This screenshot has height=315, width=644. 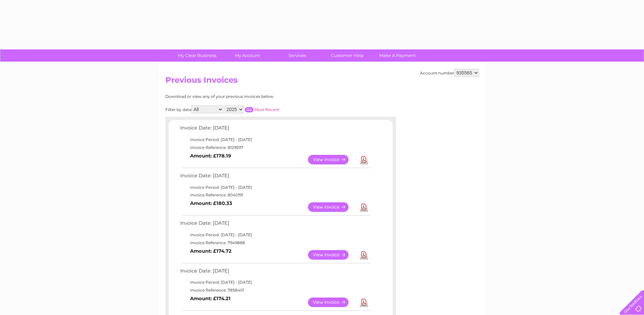 What do you see at coordinates (275, 148) in the screenshot?
I see `td: Invoice Reference: 8129597` at bounding box center [275, 148].